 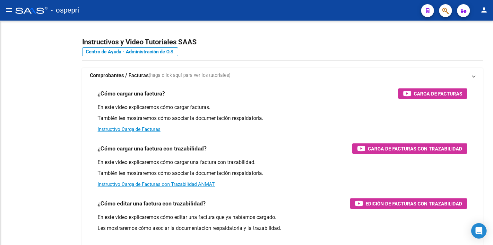 What do you see at coordinates (479, 230) in the screenshot?
I see `div: Open Intercom Messenger` at bounding box center [479, 230].